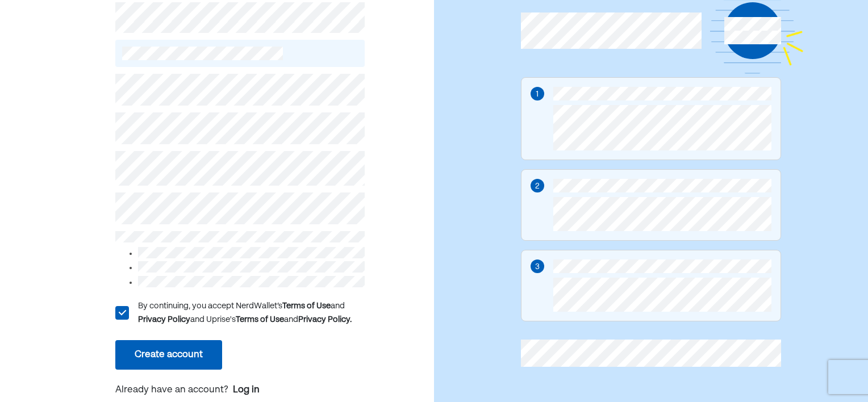 Image resolution: width=868 pixels, height=402 pixels. I want to click on div: By continuing, you accept NerdWallet’s and and Uprise's and, so click(251, 313).